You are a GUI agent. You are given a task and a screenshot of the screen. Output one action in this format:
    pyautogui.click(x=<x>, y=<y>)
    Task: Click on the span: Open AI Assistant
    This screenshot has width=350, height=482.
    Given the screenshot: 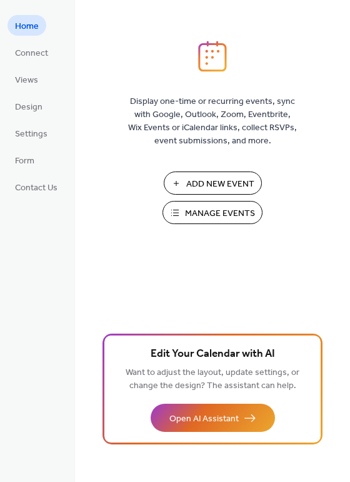 What is the action you would take?
    pyautogui.click(x=204, y=419)
    